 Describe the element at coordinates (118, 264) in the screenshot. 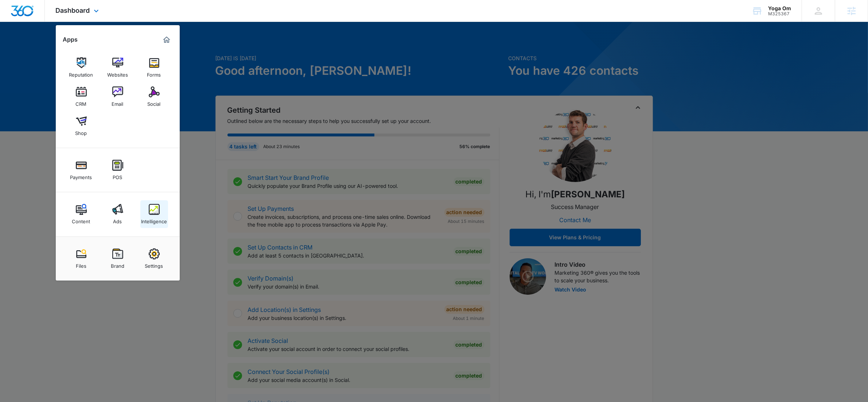

I see `div: Brand` at that location.